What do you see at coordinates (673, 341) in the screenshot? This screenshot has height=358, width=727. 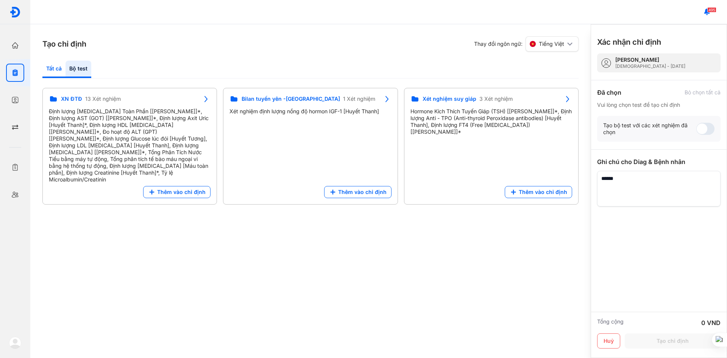 I see `button: Tạo chỉ định` at bounding box center [673, 341].